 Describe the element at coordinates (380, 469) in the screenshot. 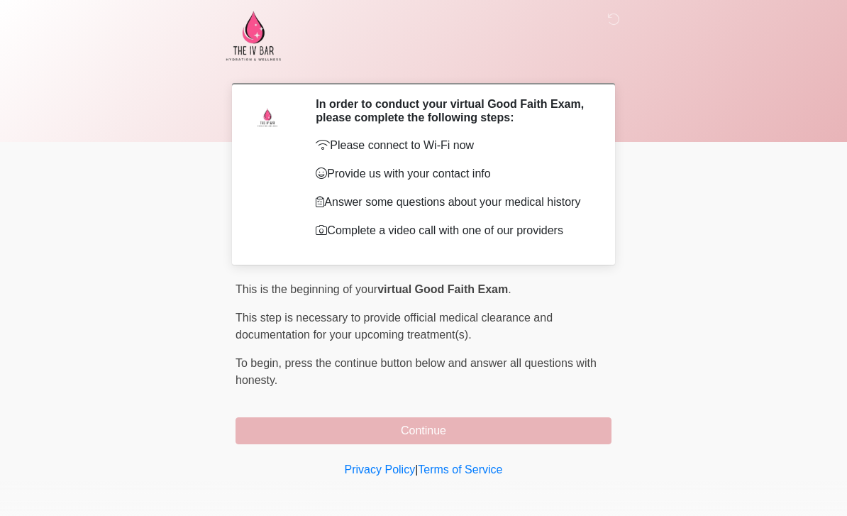

I see `a: Privacy Policy` at that location.